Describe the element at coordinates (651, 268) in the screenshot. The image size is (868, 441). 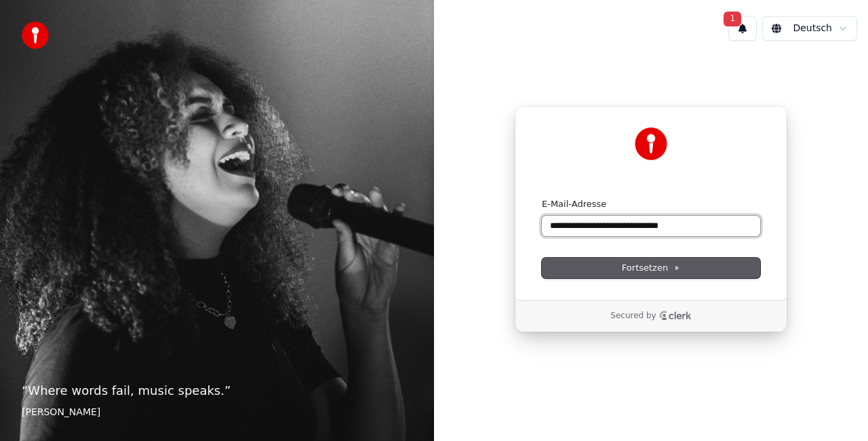
I see `button: Fortsetzen` at that location.